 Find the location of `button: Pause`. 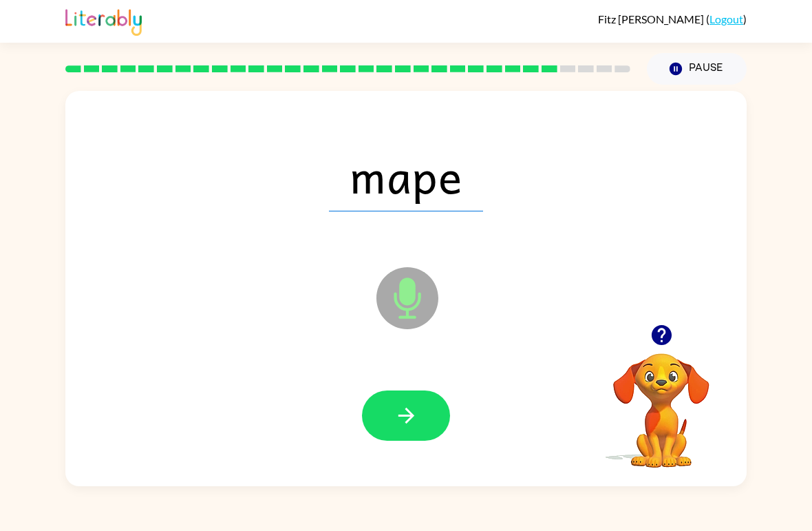

button: Pause is located at coordinates (696, 69).